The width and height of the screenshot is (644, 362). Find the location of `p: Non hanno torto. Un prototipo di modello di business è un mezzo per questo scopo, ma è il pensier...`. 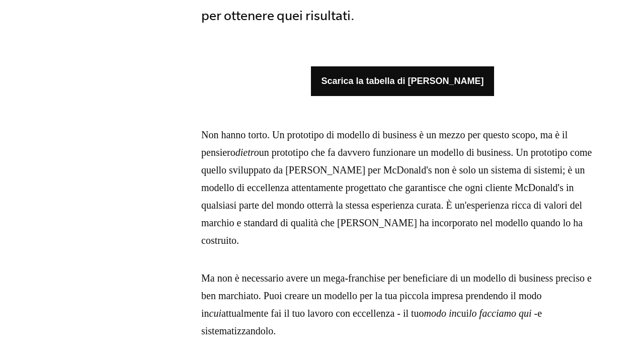

p: Non hanno torto. Un prototipo di modello di business è un mezzo per questo scopo, ma è il pensier... is located at coordinates (402, 188).